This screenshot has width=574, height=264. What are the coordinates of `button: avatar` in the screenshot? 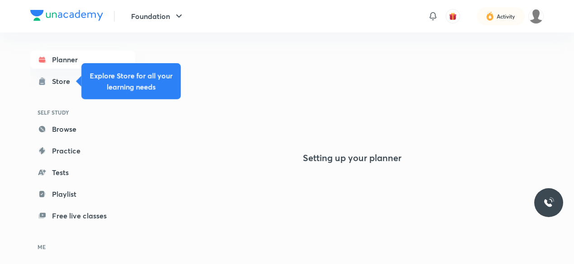 It's located at (453, 16).